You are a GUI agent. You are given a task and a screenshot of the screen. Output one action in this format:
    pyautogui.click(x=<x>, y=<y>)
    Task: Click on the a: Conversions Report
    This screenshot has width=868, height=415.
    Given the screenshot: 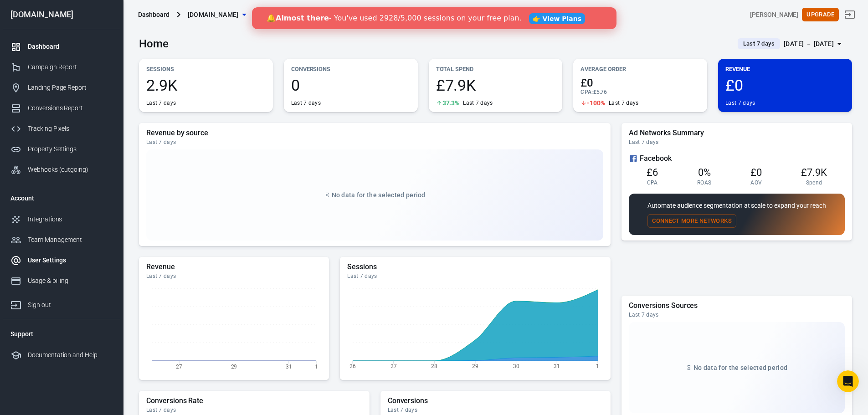 What is the action you would take?
    pyautogui.click(x=61, y=108)
    